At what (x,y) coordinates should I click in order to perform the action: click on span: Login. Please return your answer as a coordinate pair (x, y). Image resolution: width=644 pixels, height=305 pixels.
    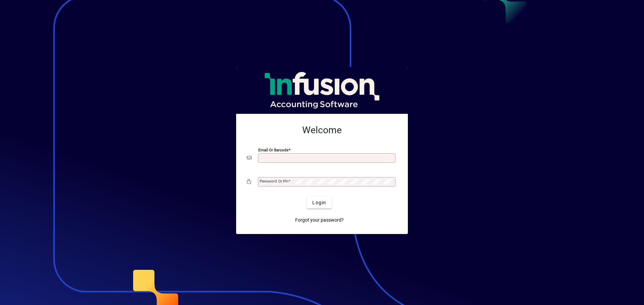
    Looking at the image, I should click on (319, 202).